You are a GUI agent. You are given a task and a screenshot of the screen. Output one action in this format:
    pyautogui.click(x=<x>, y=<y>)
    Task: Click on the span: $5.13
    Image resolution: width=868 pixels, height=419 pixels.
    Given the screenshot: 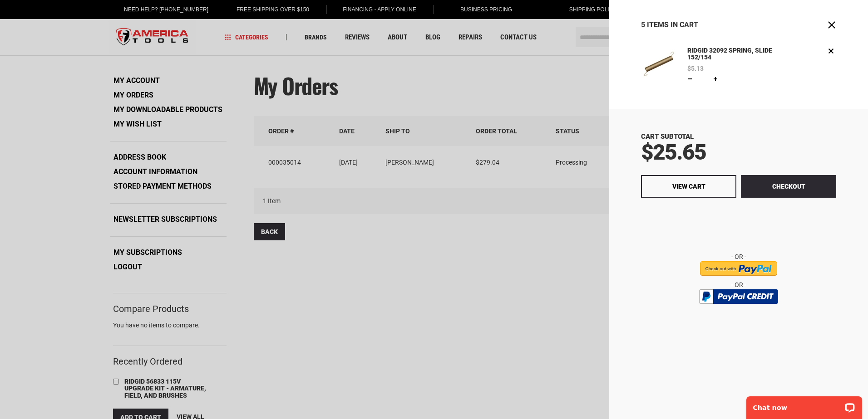 What is the action you would take?
    pyautogui.click(x=695, y=68)
    